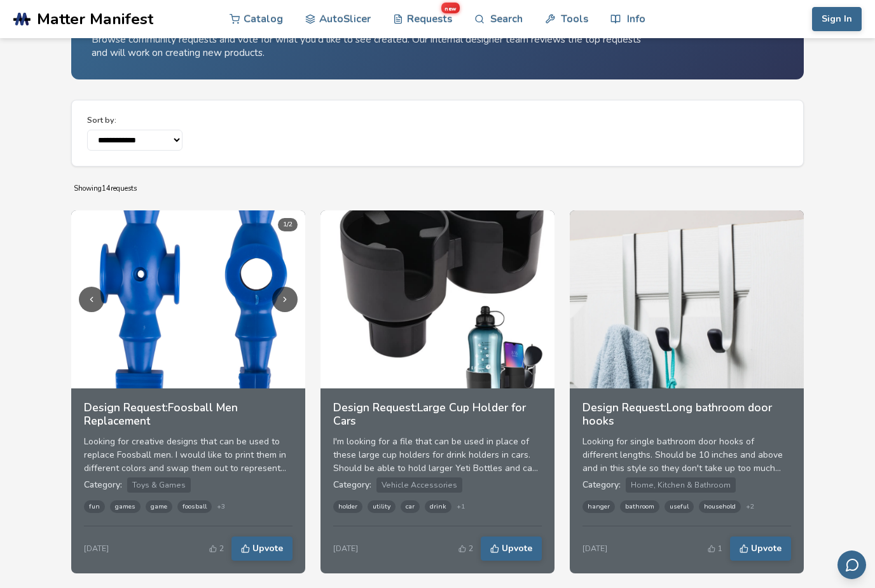 This screenshot has height=588, width=875. What do you see at coordinates (720, 548) in the screenshot?
I see `span: 1` at bounding box center [720, 548].